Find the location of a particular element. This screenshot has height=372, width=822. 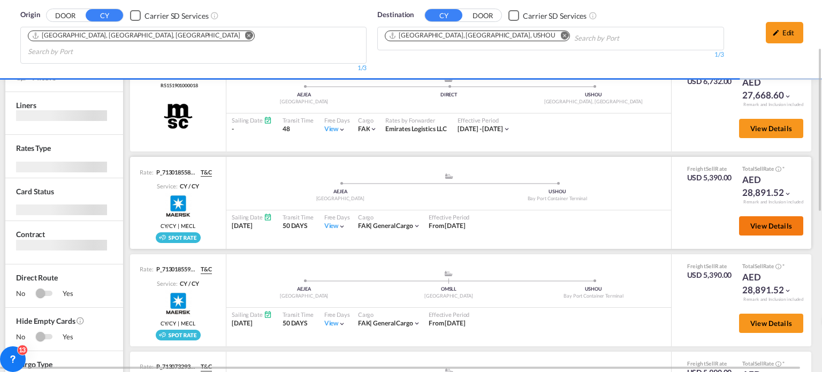

div: 48 is located at coordinates (298, 129).